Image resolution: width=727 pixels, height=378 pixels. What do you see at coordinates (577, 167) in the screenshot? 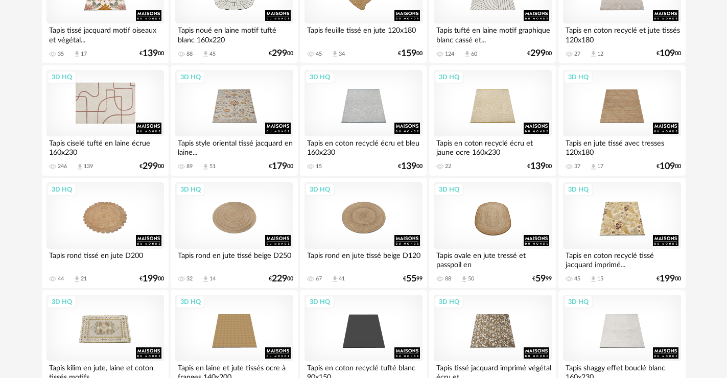
I see `div: 37` at bounding box center [577, 167].